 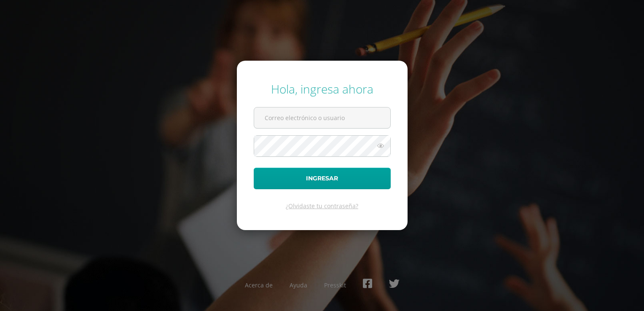 What do you see at coordinates (335, 285) in the screenshot?
I see `a: Presskit` at bounding box center [335, 285].